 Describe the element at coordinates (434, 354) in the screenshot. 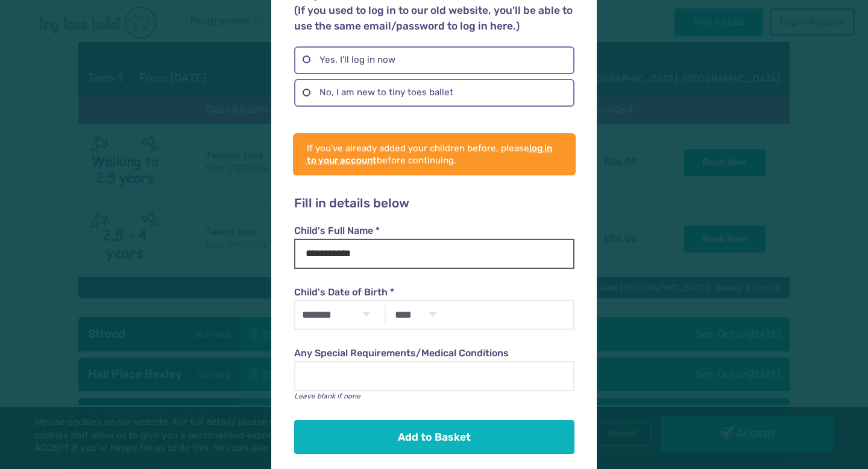

I see `label: Any Special Requirements/Medical Conditions` at that location.